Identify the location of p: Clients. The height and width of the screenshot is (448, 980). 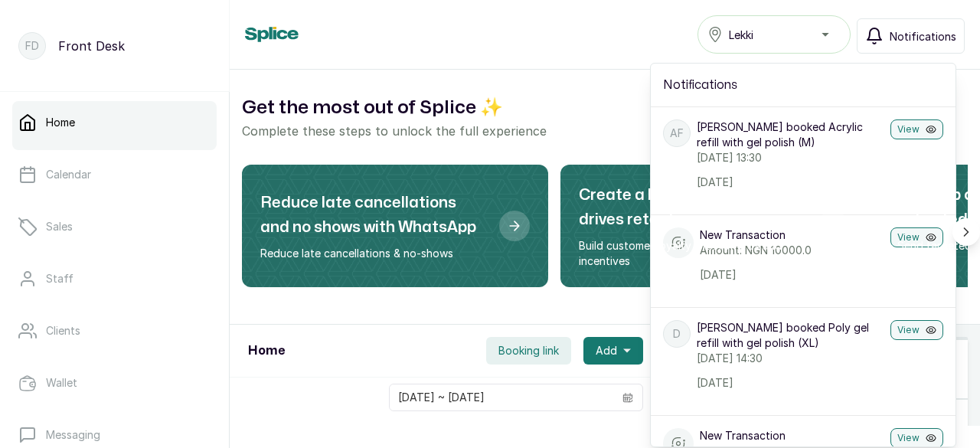
(63, 331).